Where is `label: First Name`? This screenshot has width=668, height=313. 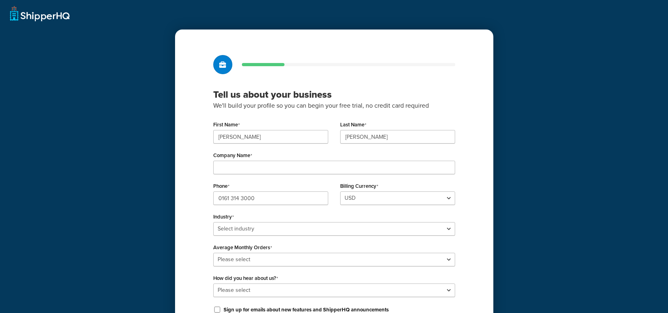
label: First Name is located at coordinates (227, 125).